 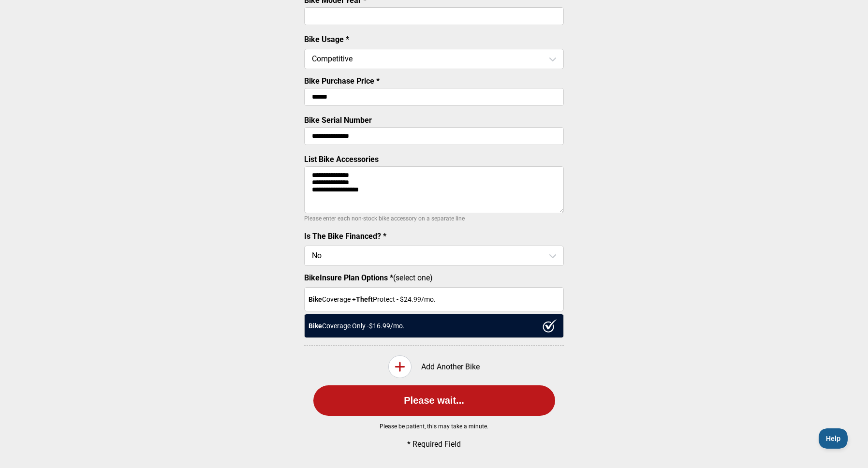 I want to click on div: Coverage + Protect - $ 24.99 /mo., so click(x=434, y=299).